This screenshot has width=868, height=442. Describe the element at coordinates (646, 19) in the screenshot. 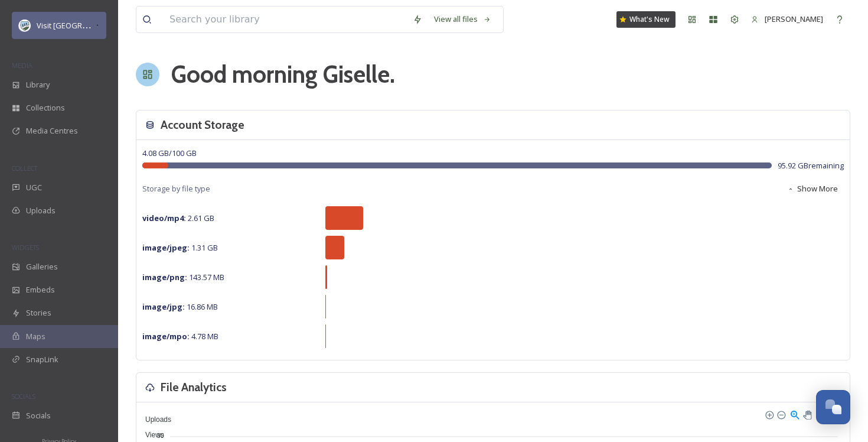

I see `a: What's New` at that location.